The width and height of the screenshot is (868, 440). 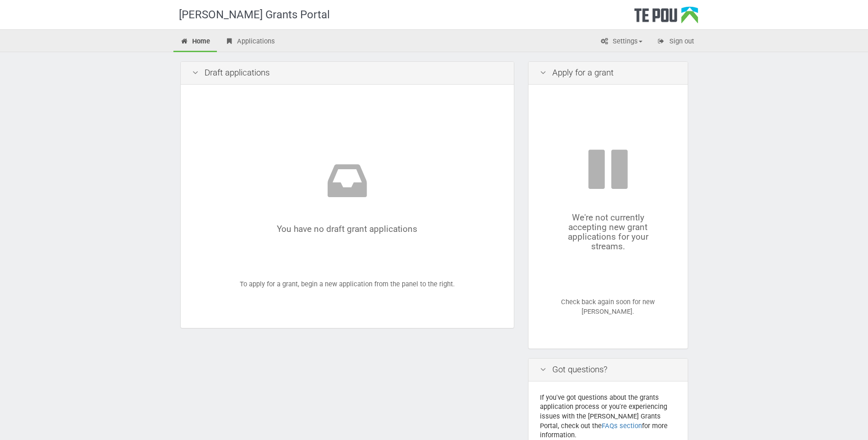 What do you see at coordinates (609, 73) in the screenshot?
I see `div: Apply for a grant` at bounding box center [609, 73].